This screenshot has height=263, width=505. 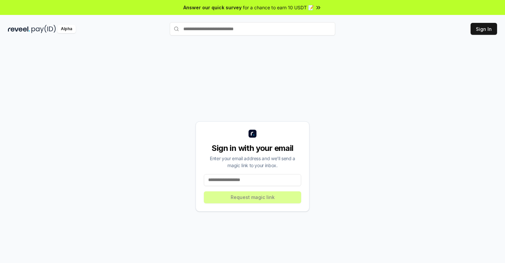 I want to click on div: Alpha, so click(x=67, y=29).